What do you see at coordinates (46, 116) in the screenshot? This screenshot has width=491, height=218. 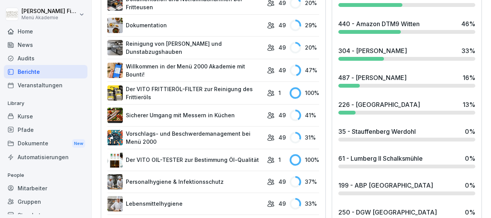 I see `a: Kurse` at bounding box center [46, 116].